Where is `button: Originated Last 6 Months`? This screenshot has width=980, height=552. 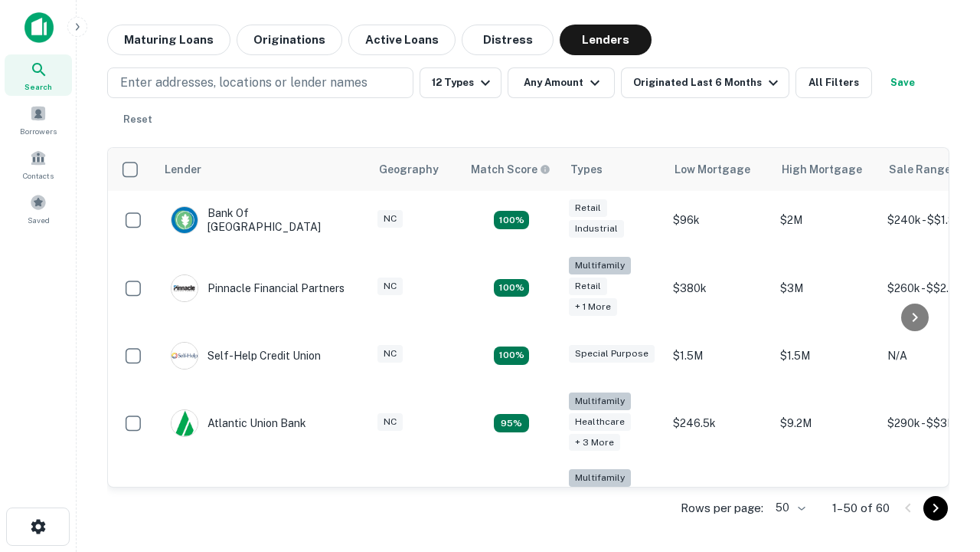
button: Originated Last 6 Months is located at coordinates (706, 83).